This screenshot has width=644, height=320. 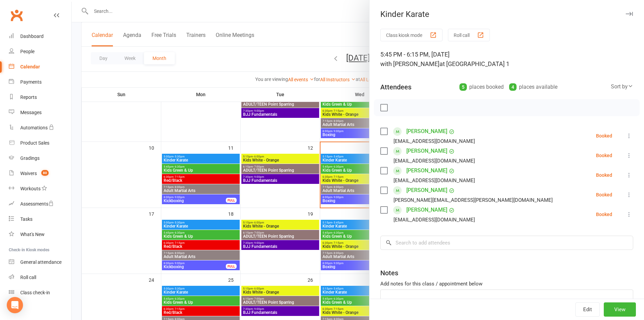 What do you see at coordinates (507, 14) in the screenshot?
I see `div: Kinder Karate` at bounding box center [507, 14].